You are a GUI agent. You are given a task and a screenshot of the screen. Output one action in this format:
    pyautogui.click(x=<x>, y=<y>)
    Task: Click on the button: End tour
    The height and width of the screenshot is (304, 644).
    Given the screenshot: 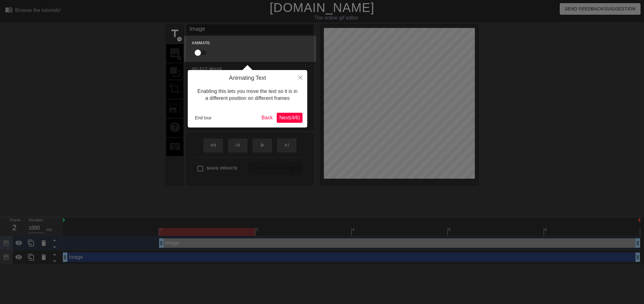 What is the action you would take?
    pyautogui.click(x=203, y=118)
    